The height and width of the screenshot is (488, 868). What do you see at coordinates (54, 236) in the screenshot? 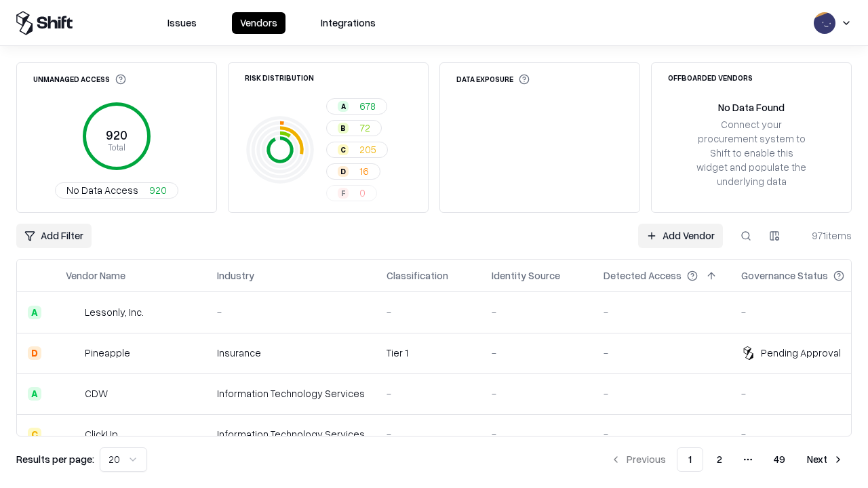
I see `button: Add Filter` at bounding box center [54, 236].